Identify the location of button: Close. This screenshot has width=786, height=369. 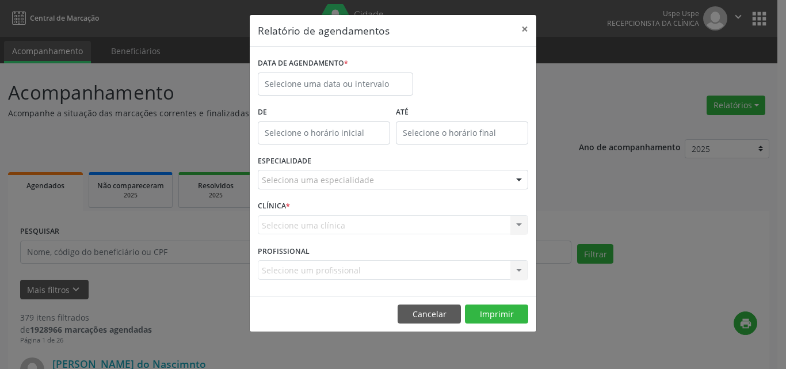
(525, 29).